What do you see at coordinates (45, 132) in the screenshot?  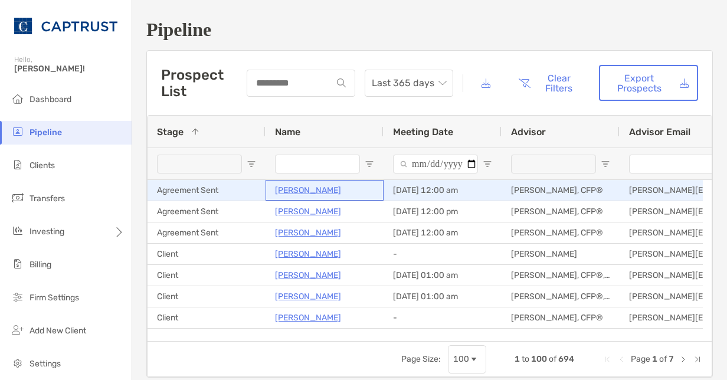 I see `span: Pipeline` at bounding box center [45, 132].